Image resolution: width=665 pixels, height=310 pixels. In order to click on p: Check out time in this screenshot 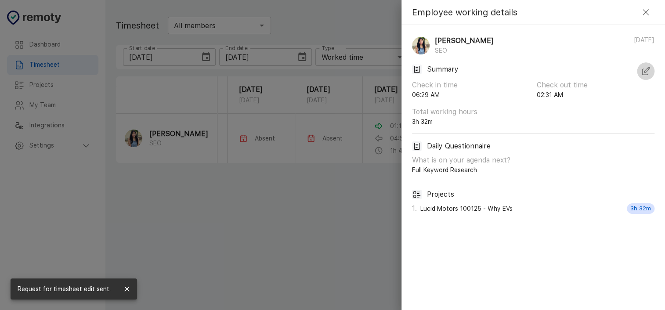, I will do `click(596, 85)`.